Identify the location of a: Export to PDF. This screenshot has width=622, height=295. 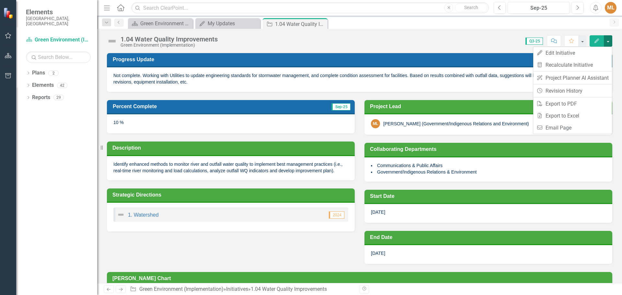
(572, 104).